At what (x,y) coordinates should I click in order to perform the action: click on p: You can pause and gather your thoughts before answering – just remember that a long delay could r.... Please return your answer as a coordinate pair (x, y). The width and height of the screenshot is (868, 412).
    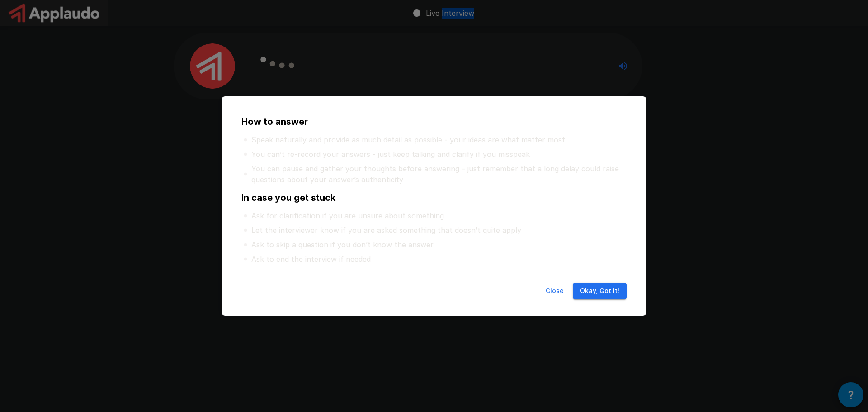
    Looking at the image, I should click on (438, 174).